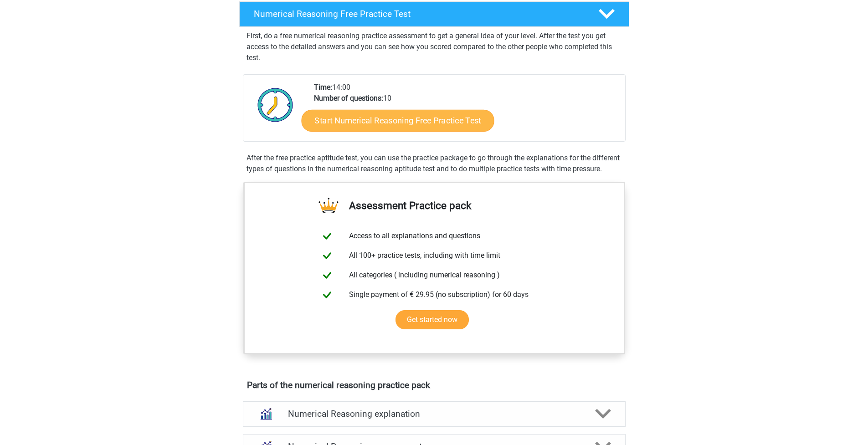 The width and height of the screenshot is (868, 445). I want to click on div: 14:00 10, so click(465, 112).